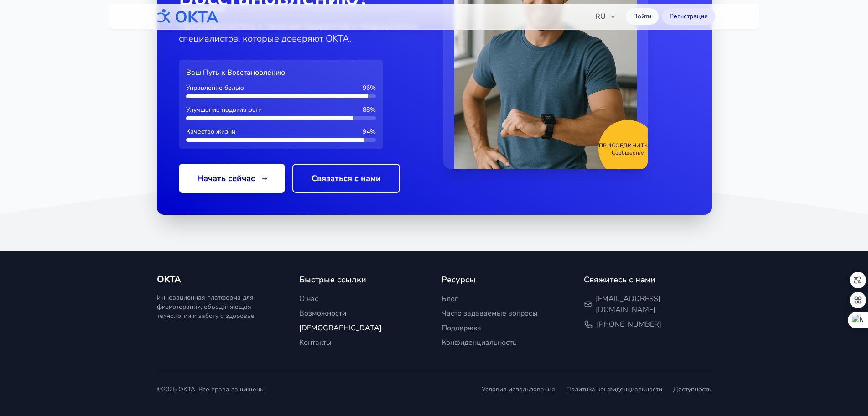 This screenshot has height=416, width=868. Describe the element at coordinates (461, 328) in the screenshot. I see `a: Поддержка` at that location.